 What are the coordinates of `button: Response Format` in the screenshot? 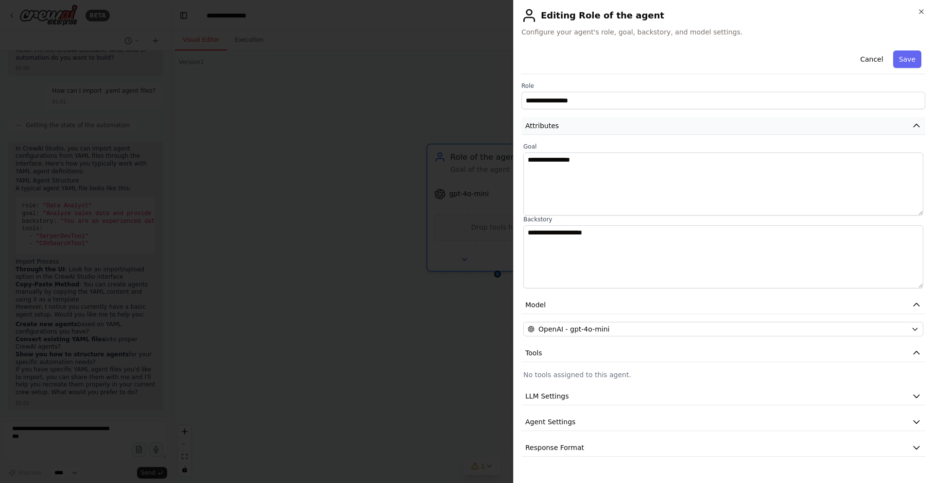 It's located at (723, 448).